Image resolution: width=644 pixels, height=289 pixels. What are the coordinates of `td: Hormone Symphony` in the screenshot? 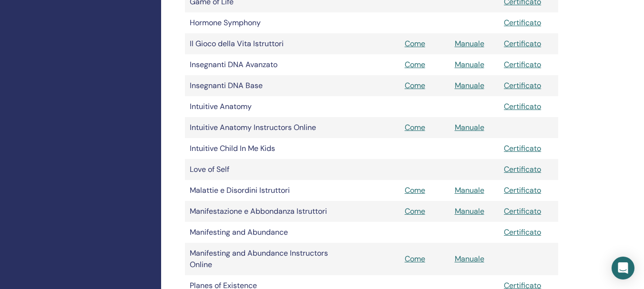 It's located at (271, 23).